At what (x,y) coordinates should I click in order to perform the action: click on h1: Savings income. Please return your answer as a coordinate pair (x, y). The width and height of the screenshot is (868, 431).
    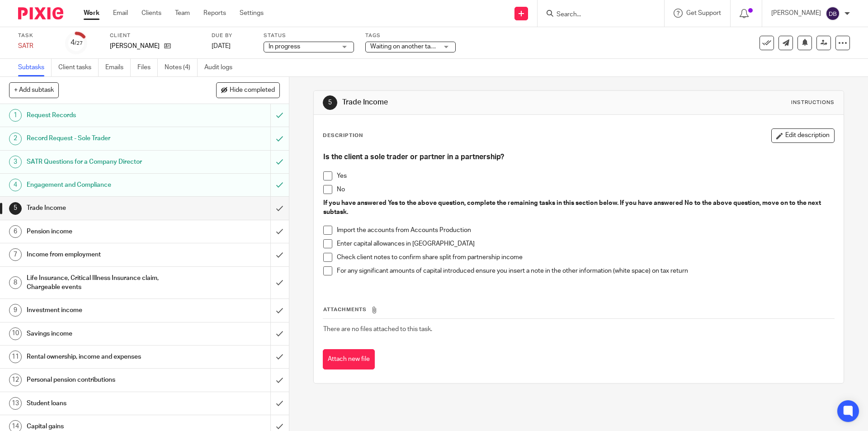
    Looking at the image, I should click on (105, 334).